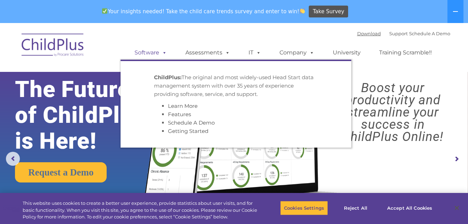 This screenshot has width=468, height=224. What do you see at coordinates (107, 48) in the screenshot?
I see `span: Last name` at bounding box center [107, 48].